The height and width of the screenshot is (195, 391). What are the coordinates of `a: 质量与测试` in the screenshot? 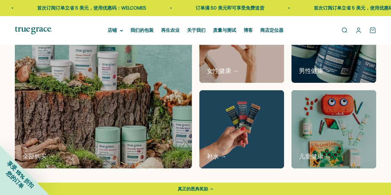 It's located at (224, 30).